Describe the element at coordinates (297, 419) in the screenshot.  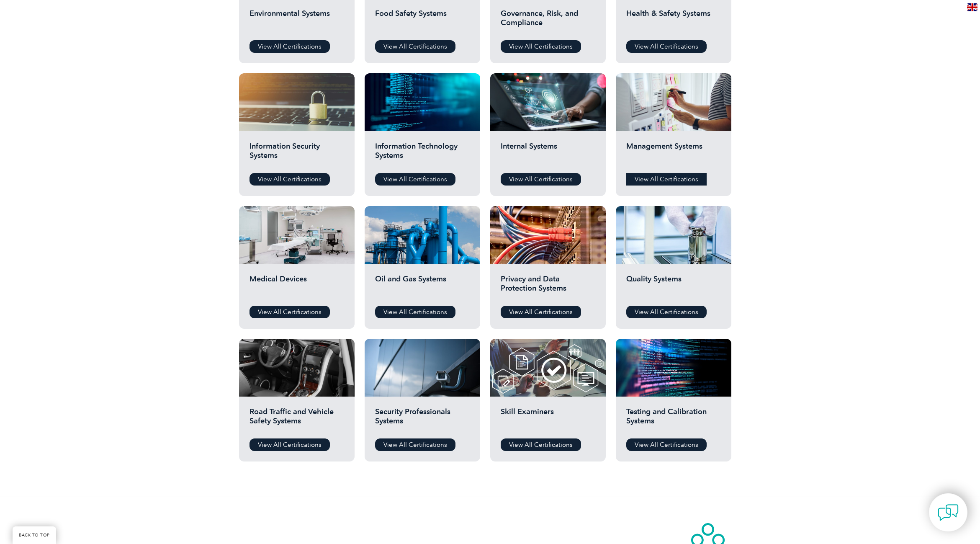
I see `h2: Road Traffic and Vehicle Safety Systems` at that location.